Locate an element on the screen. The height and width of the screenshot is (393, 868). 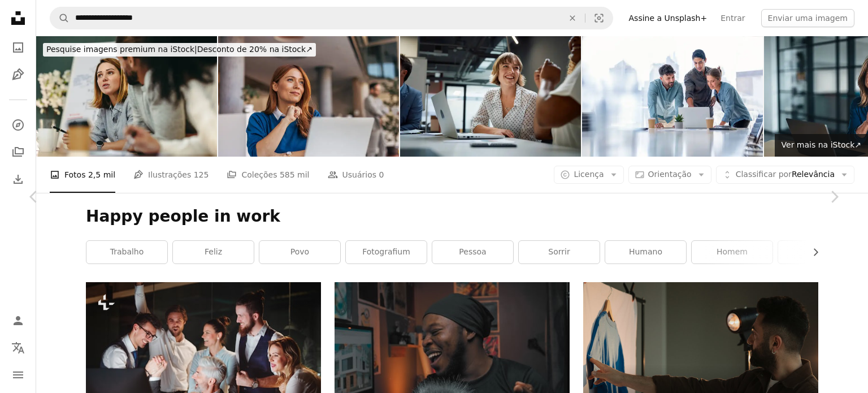
a: Ilustrações is located at coordinates (18, 75).